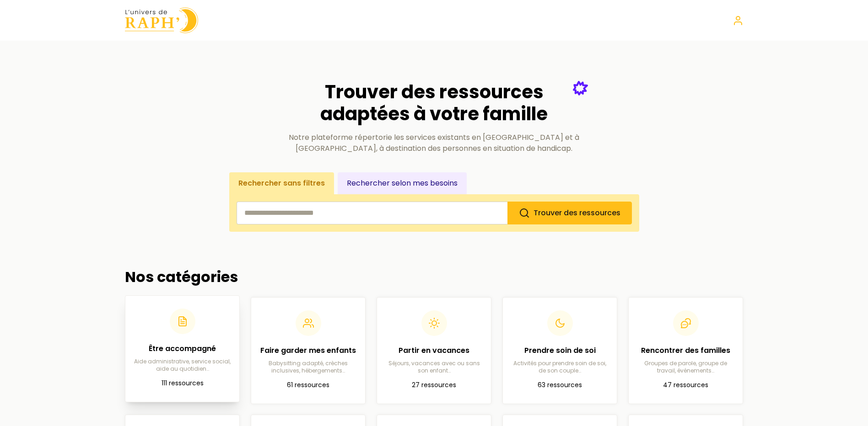 The width and height of the screenshot is (868, 426). What do you see at coordinates (434, 386) in the screenshot?
I see `p: 27 ressources` at bounding box center [434, 386].